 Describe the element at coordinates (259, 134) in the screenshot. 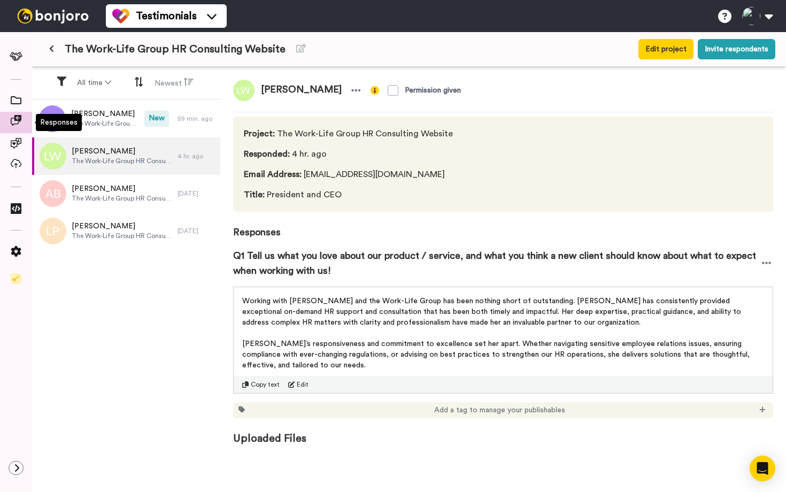

I see `span: Project :` at that location.